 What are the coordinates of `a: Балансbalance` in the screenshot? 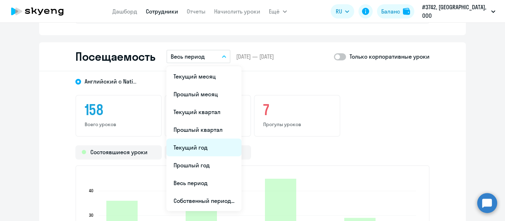 It's located at (395, 11).